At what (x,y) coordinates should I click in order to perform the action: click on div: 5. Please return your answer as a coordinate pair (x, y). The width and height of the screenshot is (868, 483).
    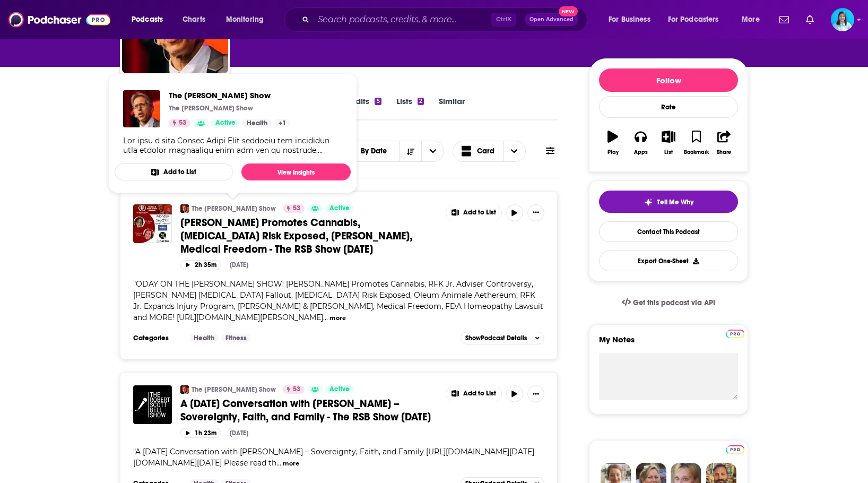
    Looking at the image, I should click on (378, 101).